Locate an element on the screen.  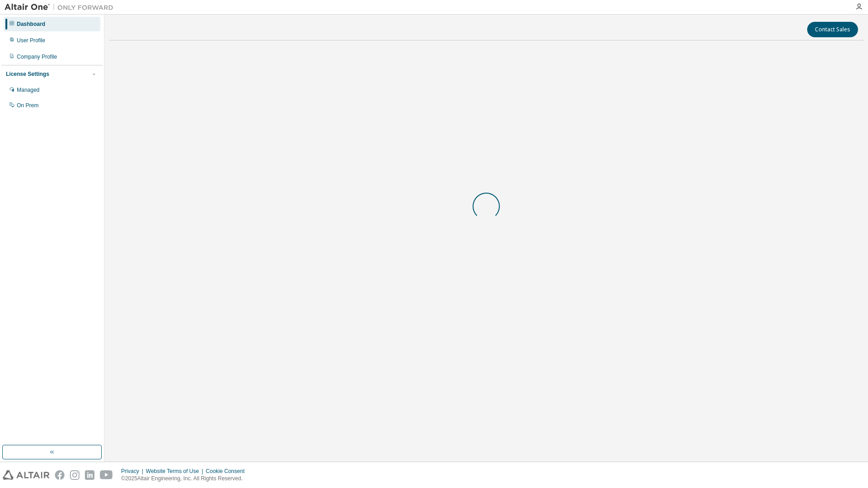
div: Managed is located at coordinates (28, 90).